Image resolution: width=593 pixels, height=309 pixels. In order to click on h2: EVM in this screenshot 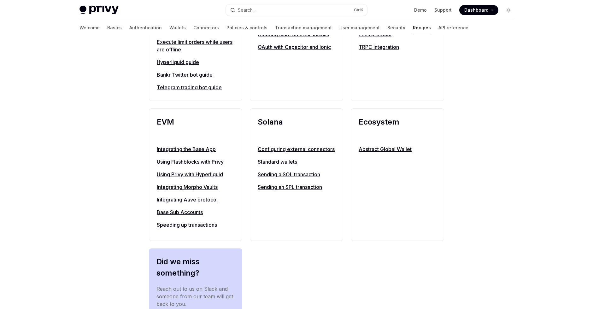, I will do `click(196, 128)`.